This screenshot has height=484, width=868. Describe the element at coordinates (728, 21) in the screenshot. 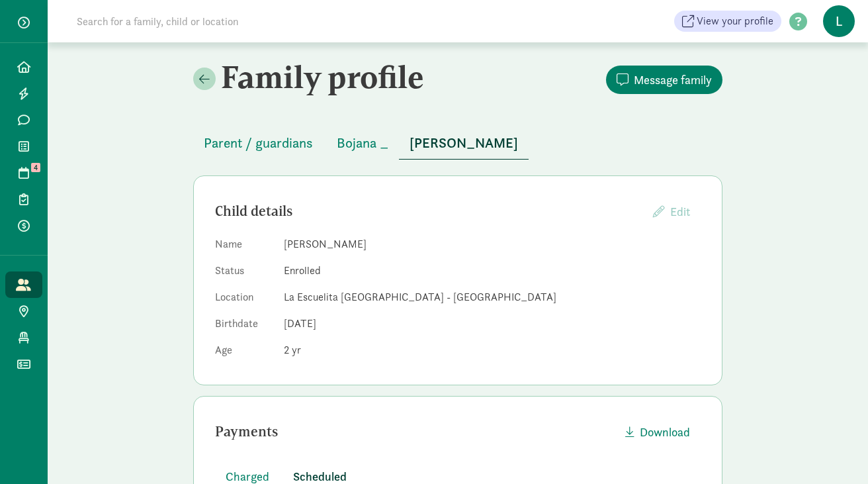

I see `a: View your profile` at that location.